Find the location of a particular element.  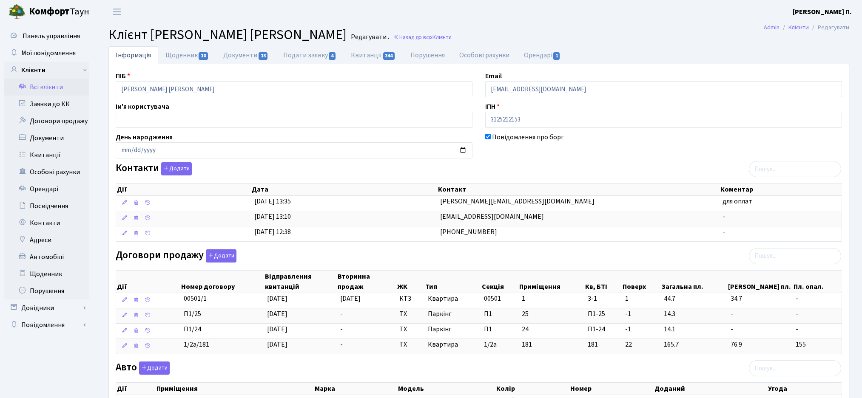

span: П1 is located at coordinates (488, 329).